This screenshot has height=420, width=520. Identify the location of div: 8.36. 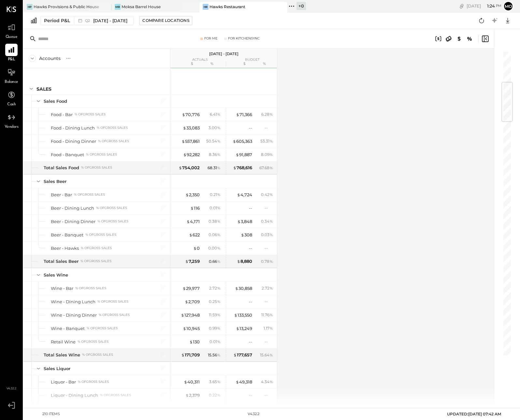
(215, 154).